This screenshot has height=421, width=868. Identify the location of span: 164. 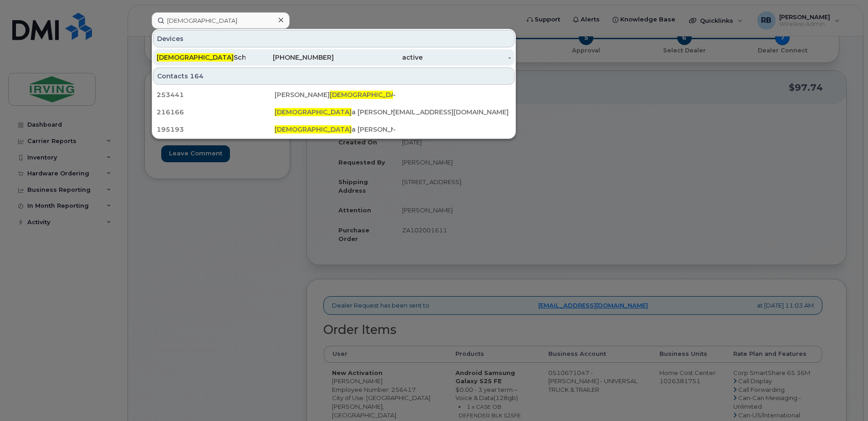
(197, 76).